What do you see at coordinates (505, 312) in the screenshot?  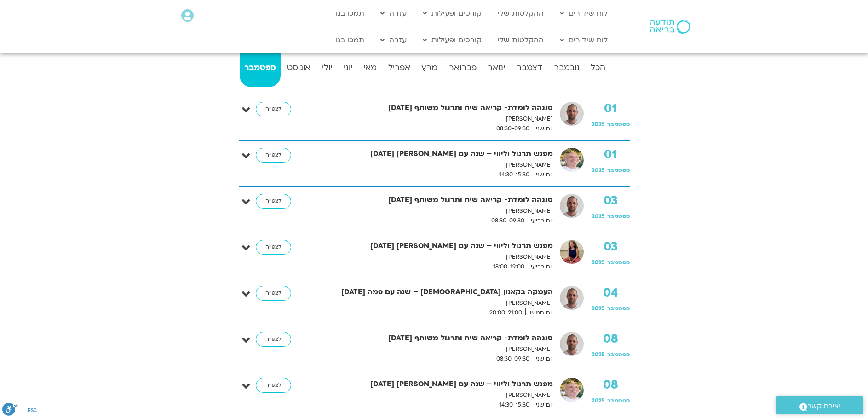 I see `span: 20:00-21:00` at bounding box center [505, 312].